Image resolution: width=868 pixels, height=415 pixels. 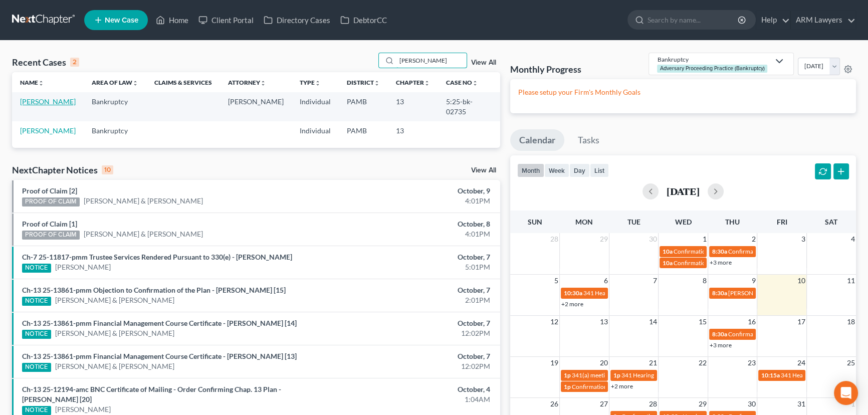 I want to click on a: Typeunfold_more, so click(x=310, y=82).